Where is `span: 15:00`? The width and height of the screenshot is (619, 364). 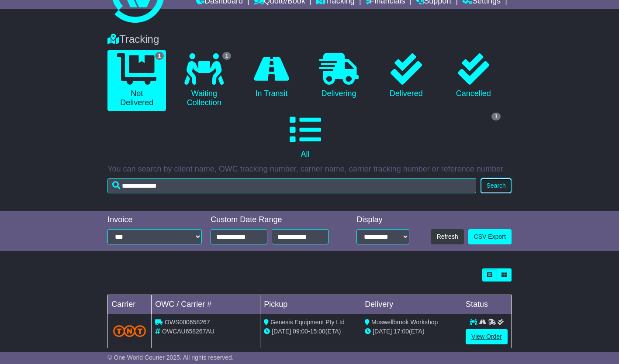
span: 15:00 is located at coordinates (318, 331).